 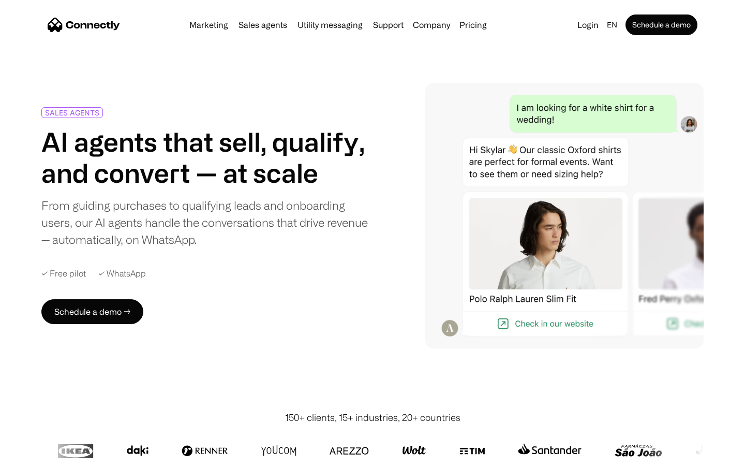 I want to click on ul: Language list, so click(x=41, y=455).